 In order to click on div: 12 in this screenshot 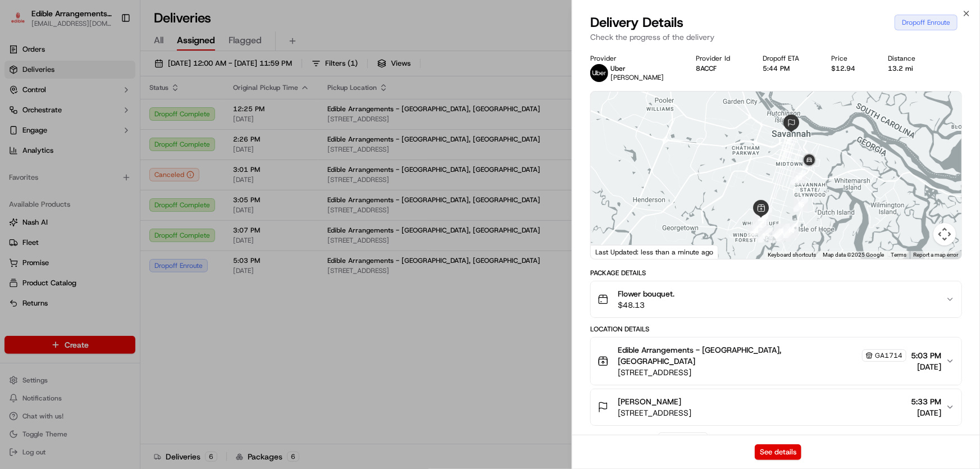, I will do `click(759, 228)`.